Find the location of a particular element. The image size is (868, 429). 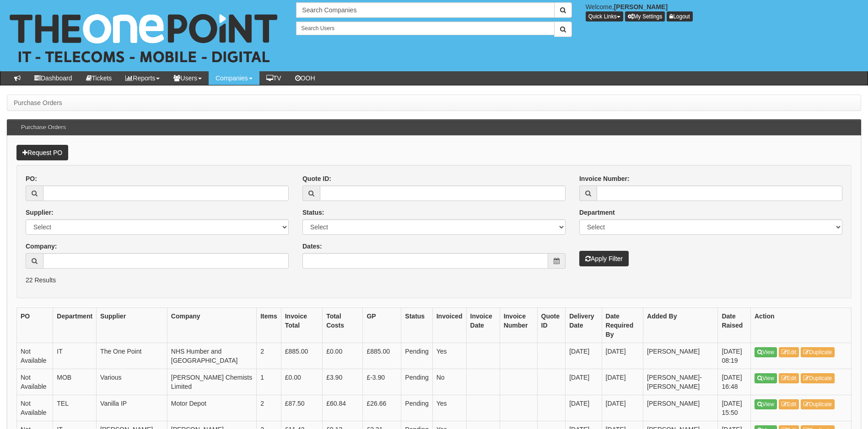

td: £3.90 is located at coordinates (342, 382).